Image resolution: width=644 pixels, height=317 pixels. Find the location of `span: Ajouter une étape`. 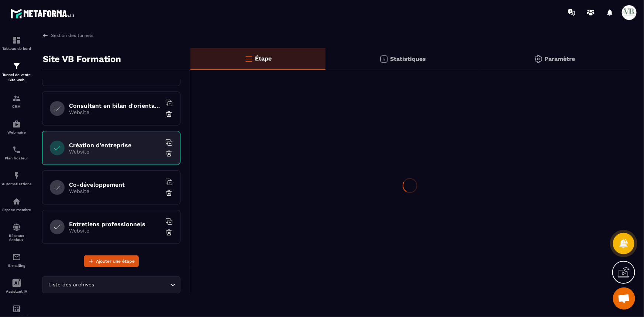

span: Ajouter une étape is located at coordinates (115, 261).